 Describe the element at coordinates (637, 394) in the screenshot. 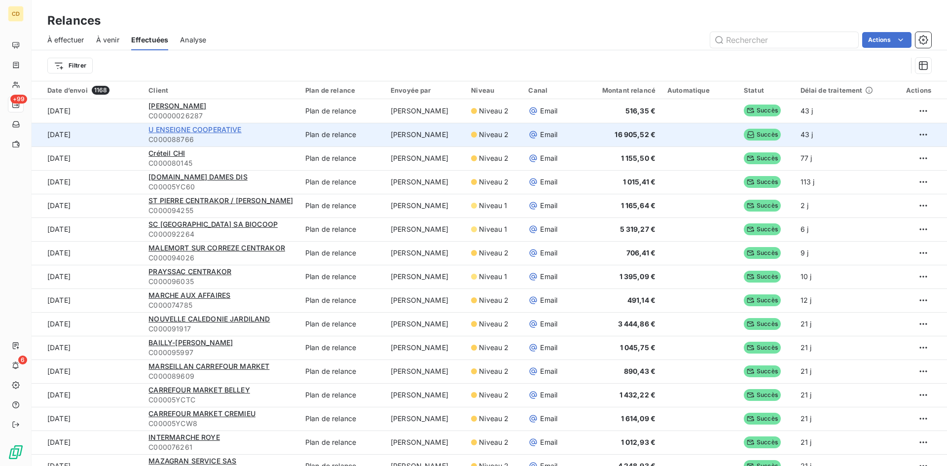

I see `span: 1 432,22 €` at that location.